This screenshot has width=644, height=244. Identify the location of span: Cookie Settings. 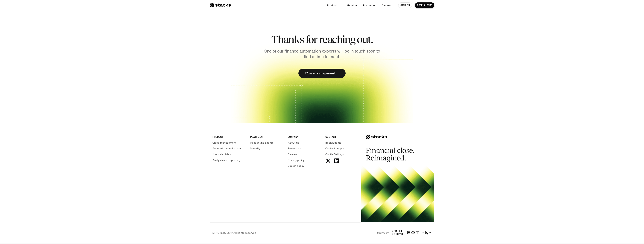
(334, 154).